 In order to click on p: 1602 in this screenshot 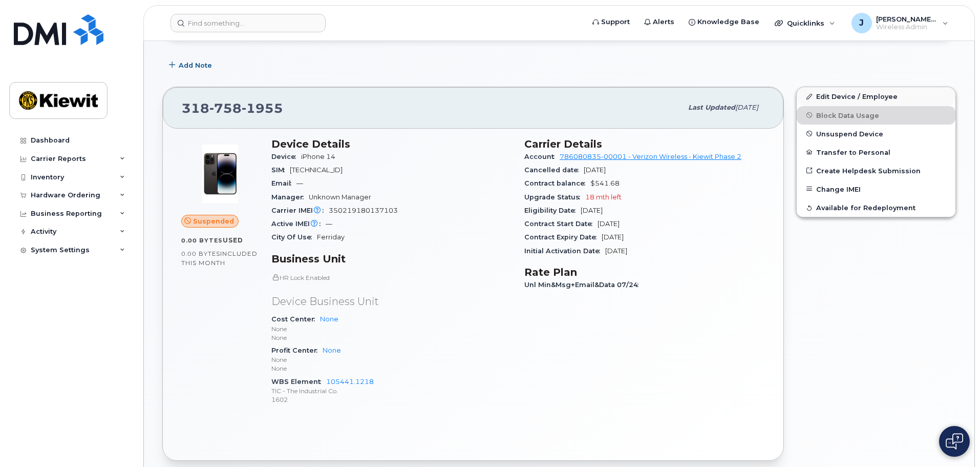, I will do `click(392, 399)`.